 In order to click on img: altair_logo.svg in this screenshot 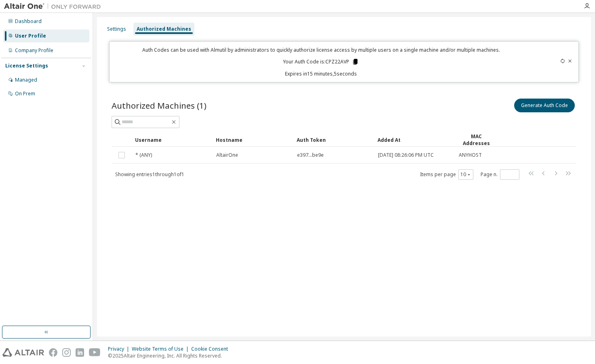, I will do `click(23, 352)`.